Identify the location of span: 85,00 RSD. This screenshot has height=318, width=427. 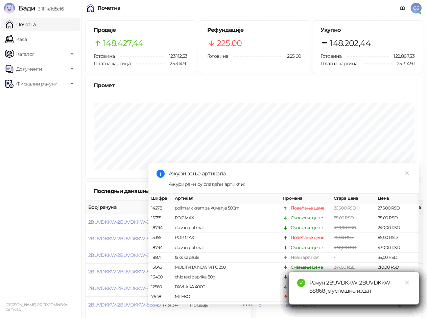
(343, 218).